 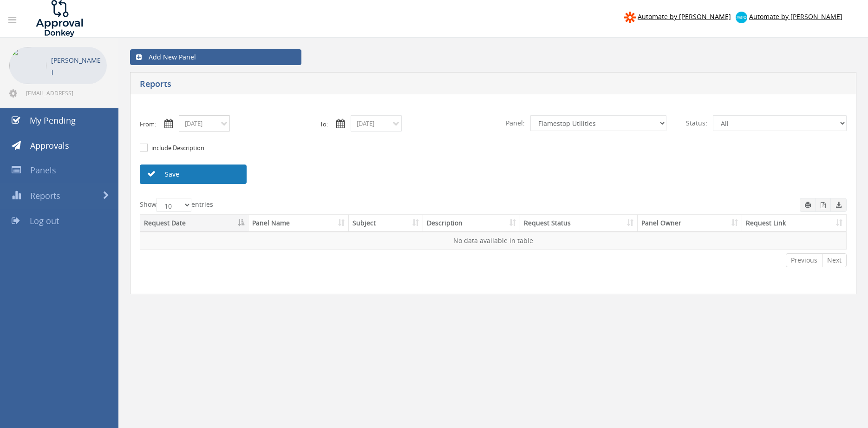 I want to click on span: Reports, so click(x=45, y=195).